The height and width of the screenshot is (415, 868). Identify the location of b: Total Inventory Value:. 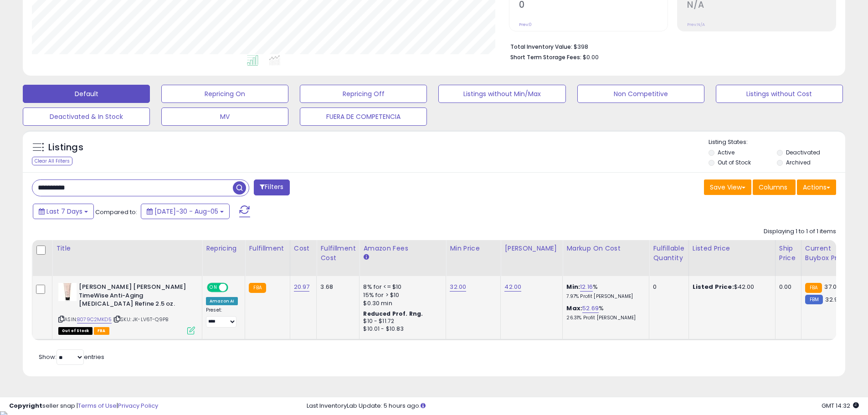
(541, 46).